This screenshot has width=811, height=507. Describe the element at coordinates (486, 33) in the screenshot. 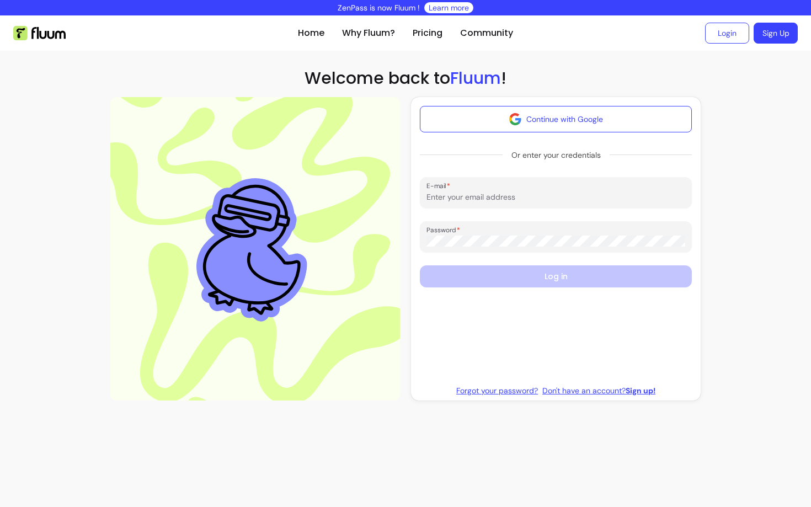

I see `a: Community` at that location.